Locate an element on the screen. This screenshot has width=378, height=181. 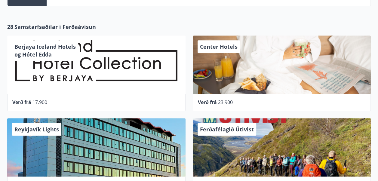
span: Samstarfsaðilar í Ferðaávísun is located at coordinates (55, 27).